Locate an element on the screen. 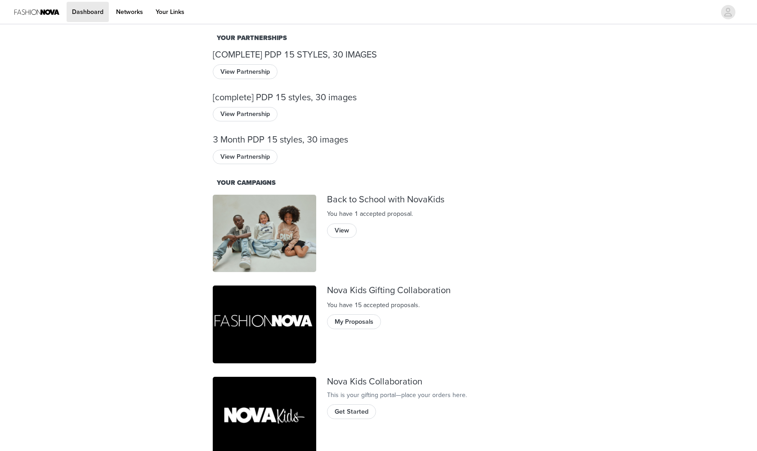  img: Fashion Nova Logo is located at coordinates (37, 12).